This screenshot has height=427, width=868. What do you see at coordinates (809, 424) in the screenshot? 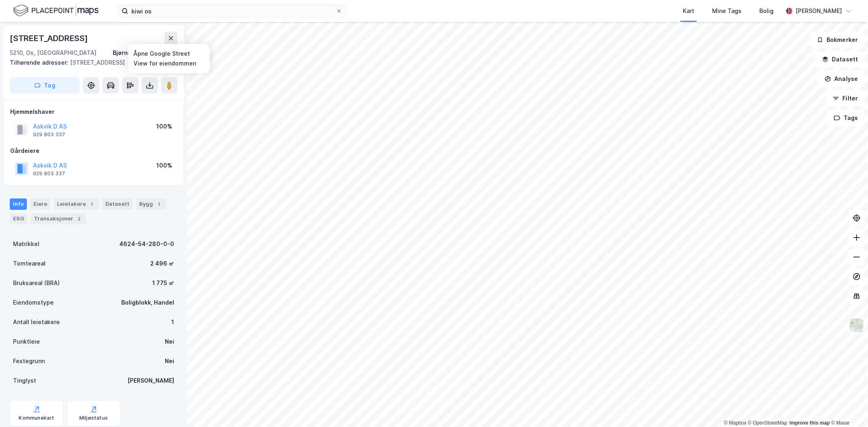
I see `a: Improve this map` at bounding box center [809, 424].